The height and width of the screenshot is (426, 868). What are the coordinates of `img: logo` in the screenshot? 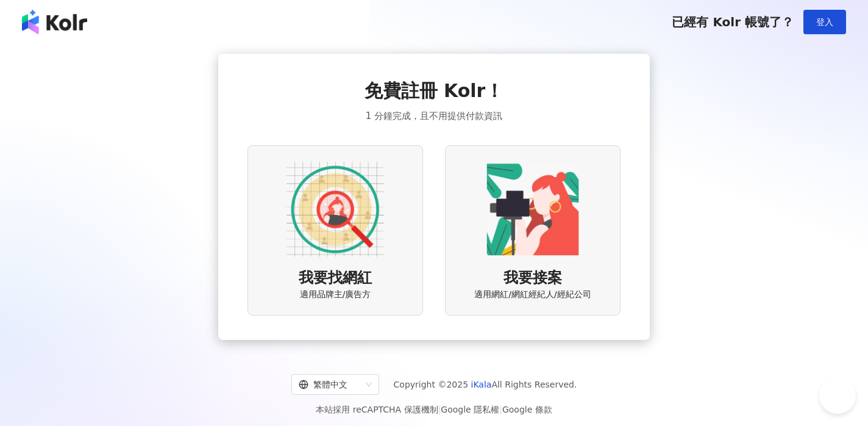 It's located at (54, 22).